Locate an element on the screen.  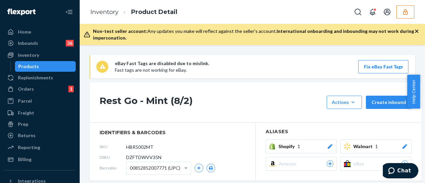
a: Freight is located at coordinates (40, 113).